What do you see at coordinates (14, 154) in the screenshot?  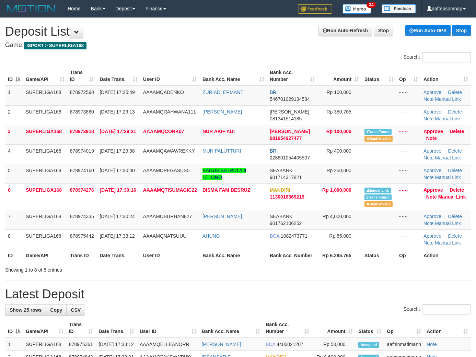 I see `td: 4` at bounding box center [14, 154].